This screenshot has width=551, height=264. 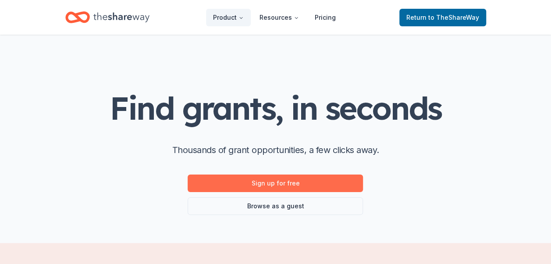 I want to click on h1: Find grants, in seconds, so click(x=275, y=108).